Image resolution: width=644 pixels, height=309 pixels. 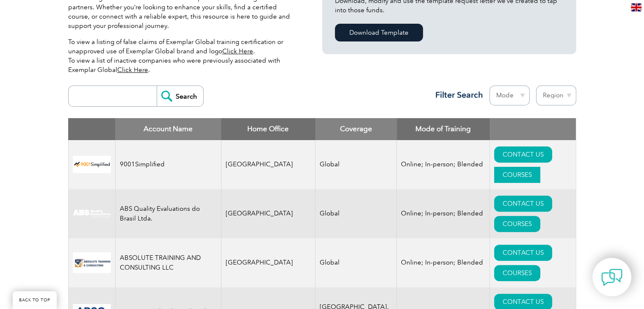 I want to click on td: ABSOLUTE TRAINING AND CONSULTING LLC, so click(x=168, y=263).